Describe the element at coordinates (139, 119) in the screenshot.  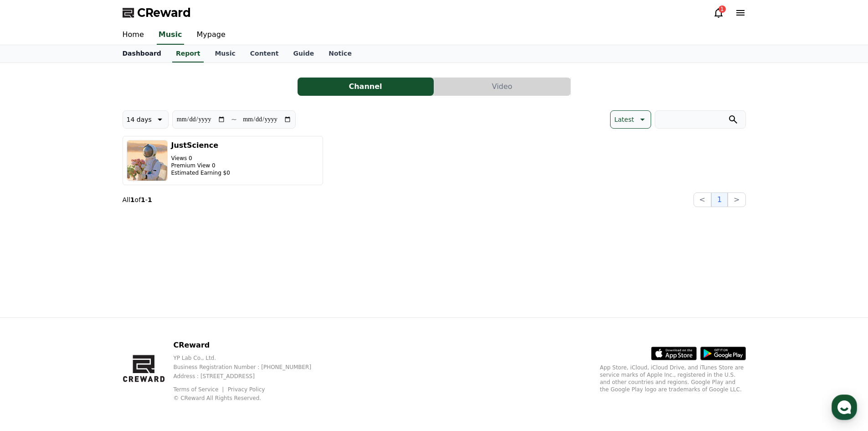
I see `p: 14 days` at that location.